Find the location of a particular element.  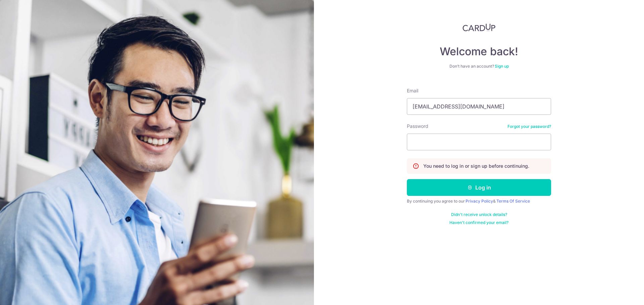

a: Privacy Policy is located at coordinates (480, 201).